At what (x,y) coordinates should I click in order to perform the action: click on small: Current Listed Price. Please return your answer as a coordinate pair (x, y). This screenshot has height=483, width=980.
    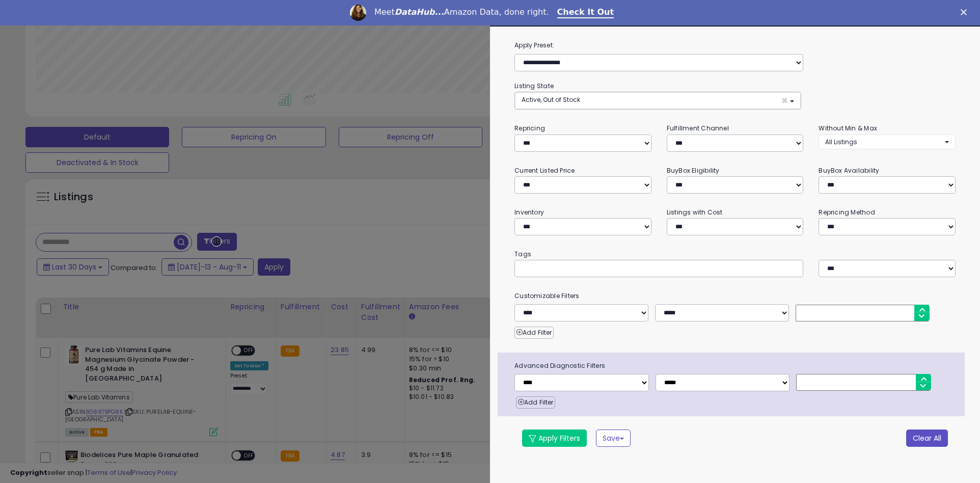
    Looking at the image, I should click on (545, 170).